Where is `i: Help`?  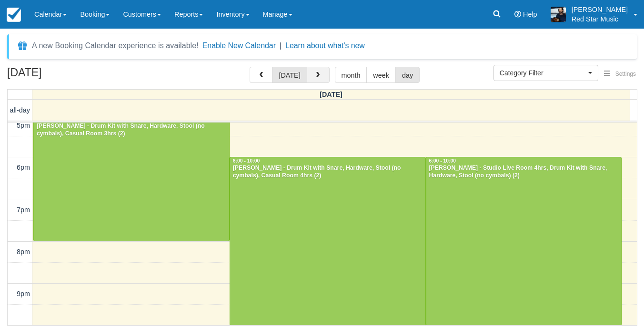
i: Help is located at coordinates (518, 14).